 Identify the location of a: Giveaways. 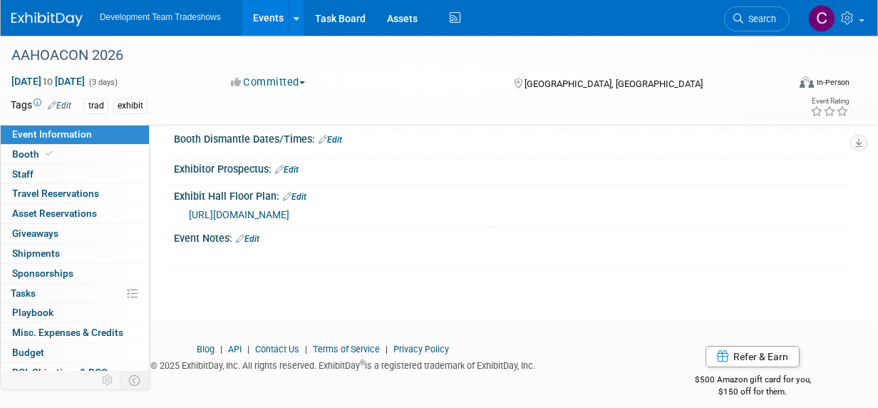
(75, 233).